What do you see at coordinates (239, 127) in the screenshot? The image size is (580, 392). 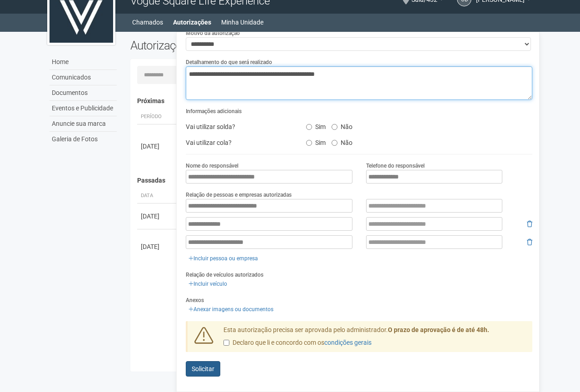 I see `div: Vai utilizar solda?` at bounding box center [239, 127].